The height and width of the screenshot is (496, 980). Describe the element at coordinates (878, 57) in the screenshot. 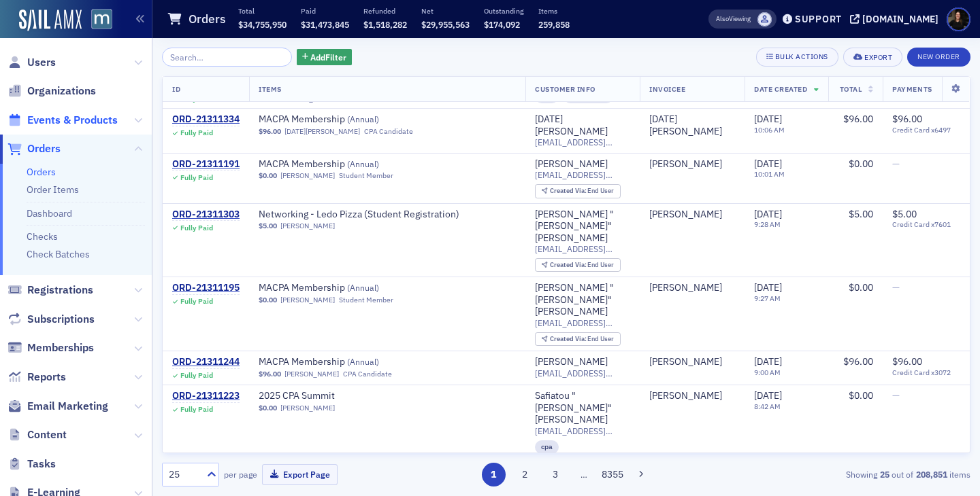

I see `div: Export` at that location.